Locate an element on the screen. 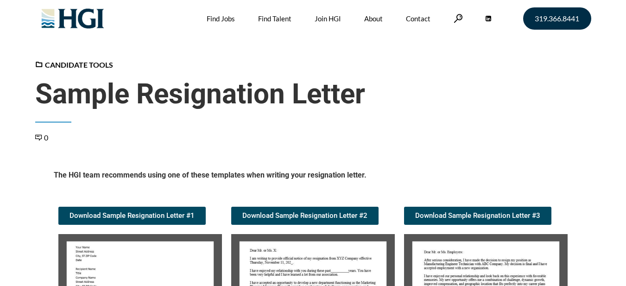  a: 319.366.8441 is located at coordinates (557, 19).